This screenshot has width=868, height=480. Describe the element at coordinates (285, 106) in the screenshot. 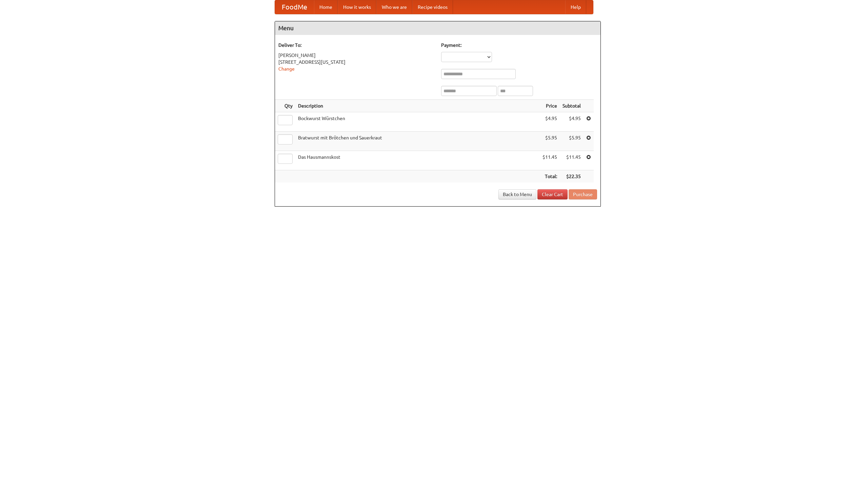

I see `th: Qty` at that location.